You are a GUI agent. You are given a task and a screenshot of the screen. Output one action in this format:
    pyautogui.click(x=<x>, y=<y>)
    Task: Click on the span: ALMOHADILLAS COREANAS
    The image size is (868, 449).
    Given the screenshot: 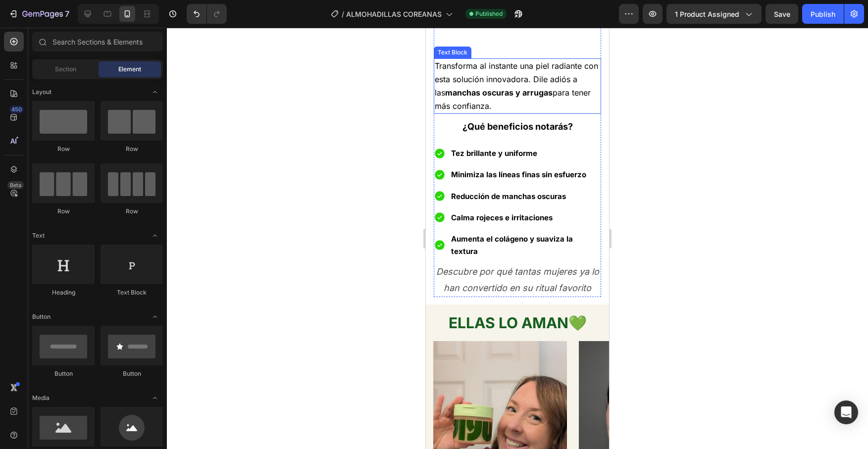 What is the action you would take?
    pyautogui.click(x=394, y=14)
    